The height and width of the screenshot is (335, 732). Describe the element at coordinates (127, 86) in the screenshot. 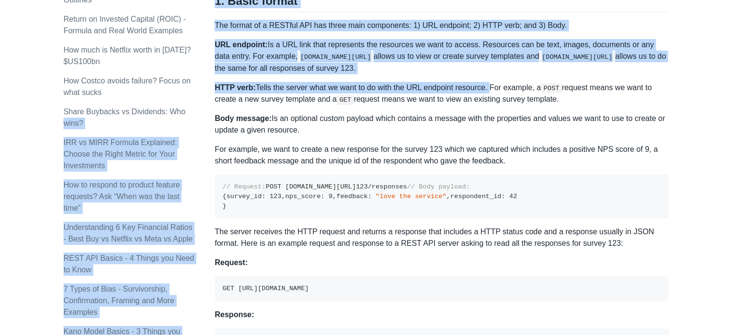

I see `a: How Costco avoids failure? Focus on what sucks` at that location.